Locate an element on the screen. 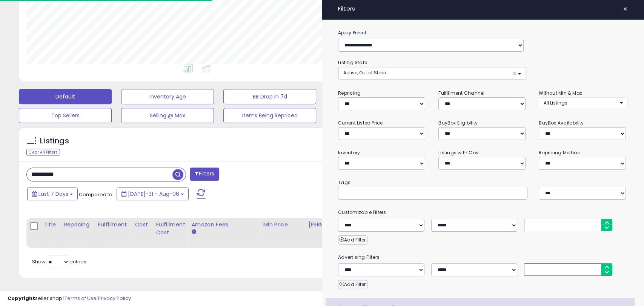 This screenshot has height=306, width=644. small: Repricing Method is located at coordinates (560, 153).